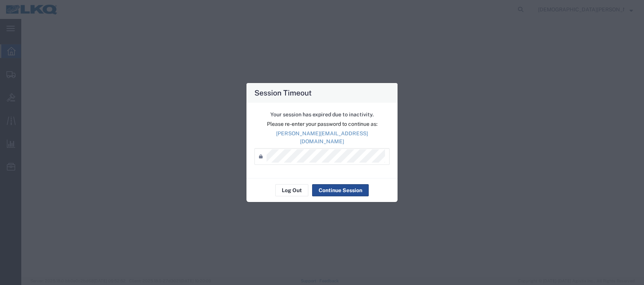 The height and width of the screenshot is (285, 644). What do you see at coordinates (322, 114) in the screenshot?
I see `p: Your session has expired due to inactivity.` at bounding box center [322, 114].